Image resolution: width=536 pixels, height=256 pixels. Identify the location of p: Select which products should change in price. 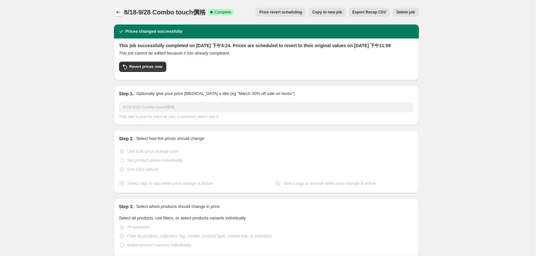
(178, 207).